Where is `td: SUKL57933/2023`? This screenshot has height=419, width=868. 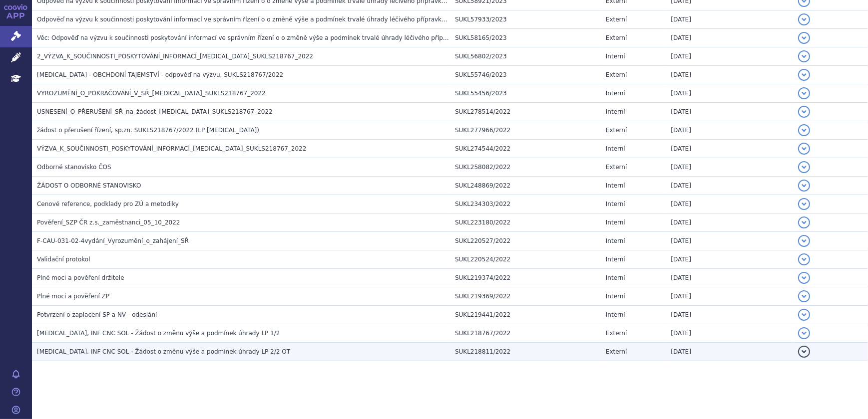 td: SUKL57933/2023 is located at coordinates (525, 19).